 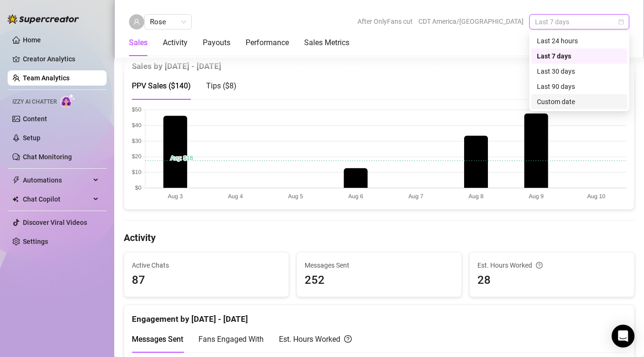 I want to click on div: Last 90 days, so click(x=580, y=87).